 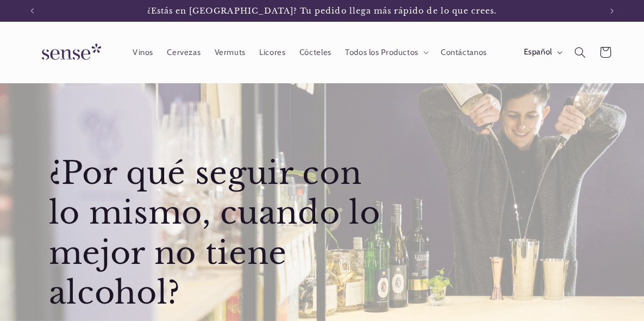 What do you see at coordinates (230, 53) in the screenshot?
I see `span: Vermuts` at bounding box center [230, 53].